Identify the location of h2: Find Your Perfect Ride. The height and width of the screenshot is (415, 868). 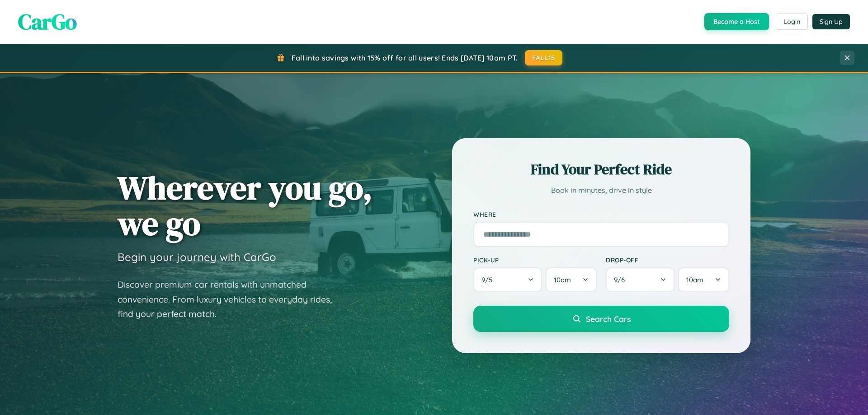
(602, 169).